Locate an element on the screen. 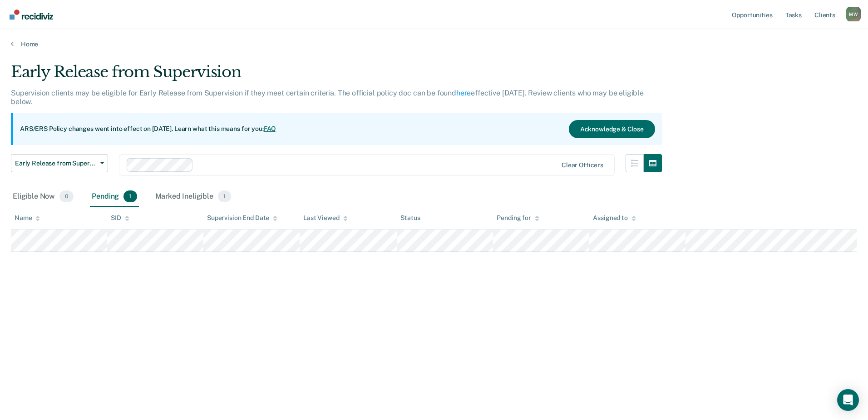  a: here is located at coordinates (464, 93).